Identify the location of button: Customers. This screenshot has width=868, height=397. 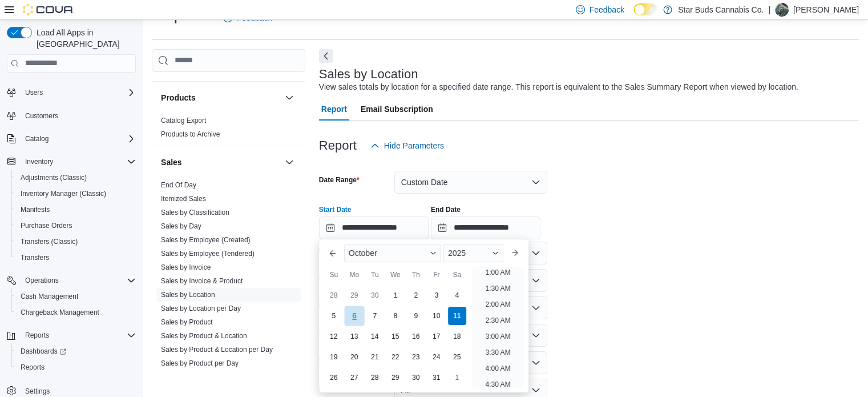
(72, 116).